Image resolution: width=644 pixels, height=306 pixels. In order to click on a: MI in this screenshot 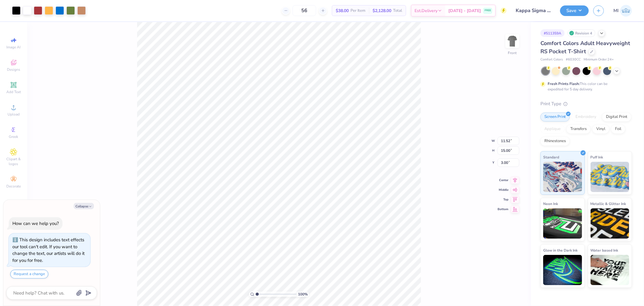, I will do `click(623, 11)`.